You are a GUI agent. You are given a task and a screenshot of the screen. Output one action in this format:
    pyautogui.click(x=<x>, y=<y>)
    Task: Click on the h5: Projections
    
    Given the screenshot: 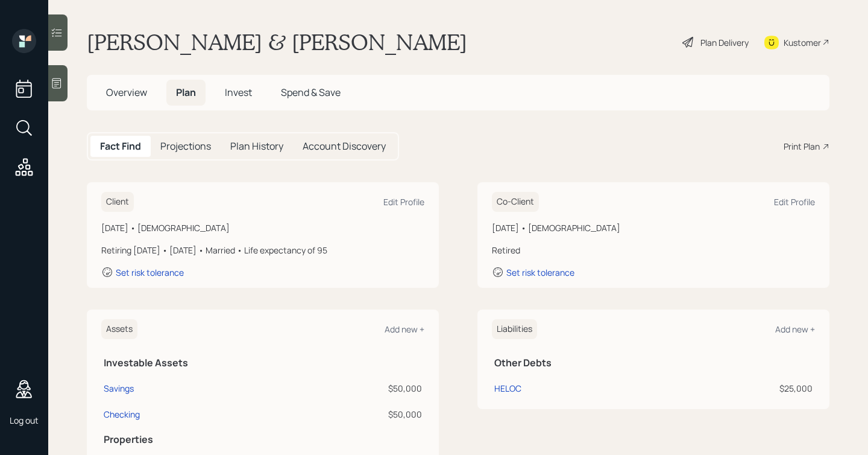 What is the action you would take?
    pyautogui.click(x=185, y=146)
    